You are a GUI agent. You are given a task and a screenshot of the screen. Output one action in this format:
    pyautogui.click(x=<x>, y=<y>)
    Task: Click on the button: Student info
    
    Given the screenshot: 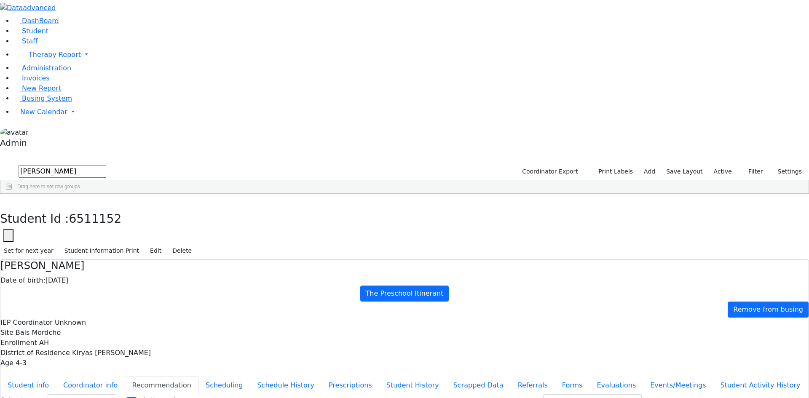 What is the action you would take?
    pyautogui.click(x=28, y=385)
    